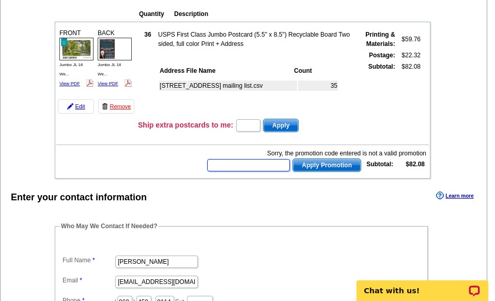  Describe the element at coordinates (88, 260) in the screenshot. I see `label: Full Name` at that location.